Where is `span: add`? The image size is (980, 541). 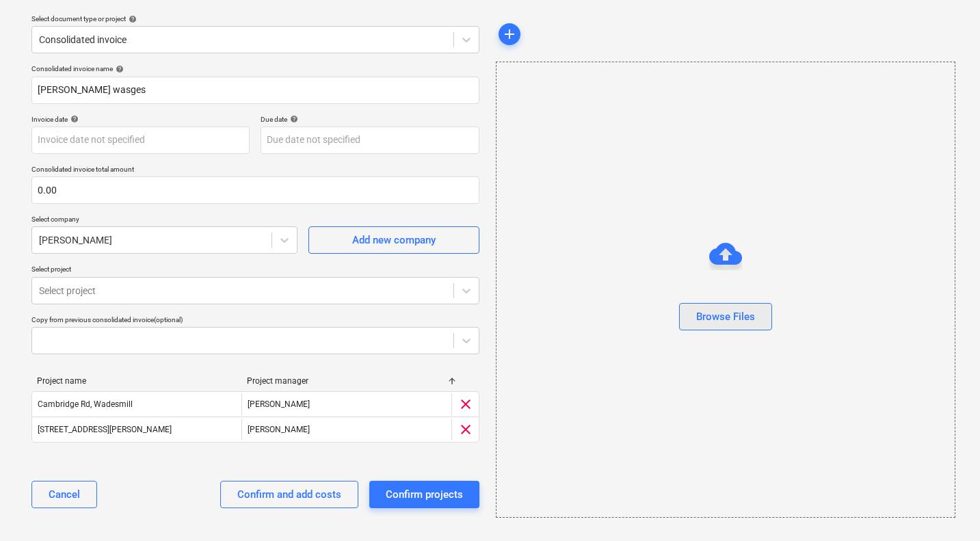 span: add is located at coordinates (509, 34).